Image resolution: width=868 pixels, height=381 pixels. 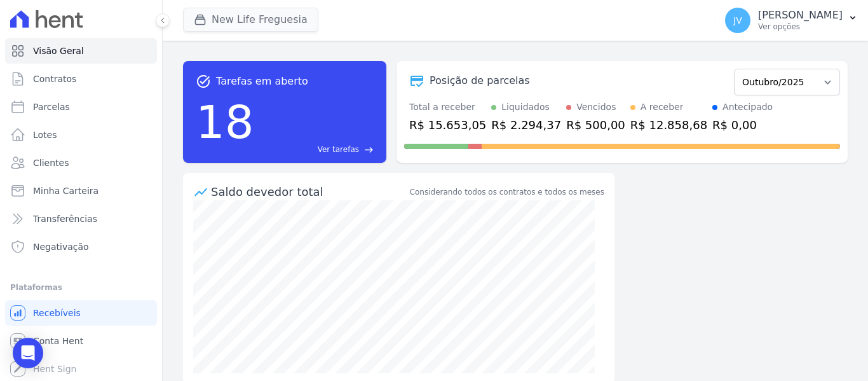 What do you see at coordinates (45, 135) in the screenshot?
I see `span: Lotes` at bounding box center [45, 135].